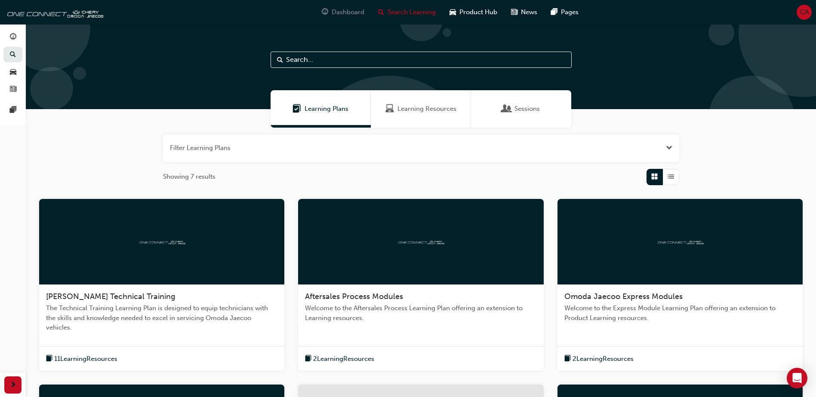 The height and width of the screenshot is (397, 816). Describe the element at coordinates (569, 12) in the screenshot. I see `span: Pages` at that location.